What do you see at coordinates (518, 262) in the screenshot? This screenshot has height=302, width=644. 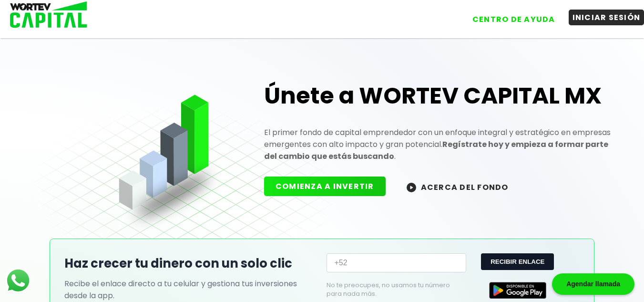 I see `button: RECIBIR ENLACE` at bounding box center [518, 262].